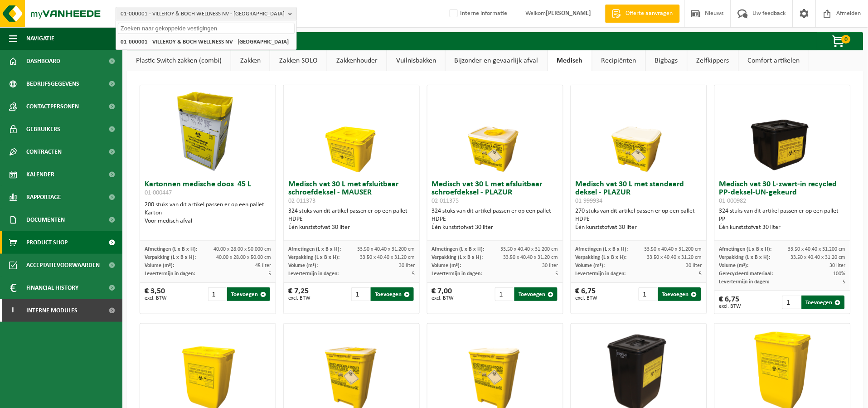  What do you see at coordinates (570, 61) in the screenshot?
I see `a: Medisch` at bounding box center [570, 61].